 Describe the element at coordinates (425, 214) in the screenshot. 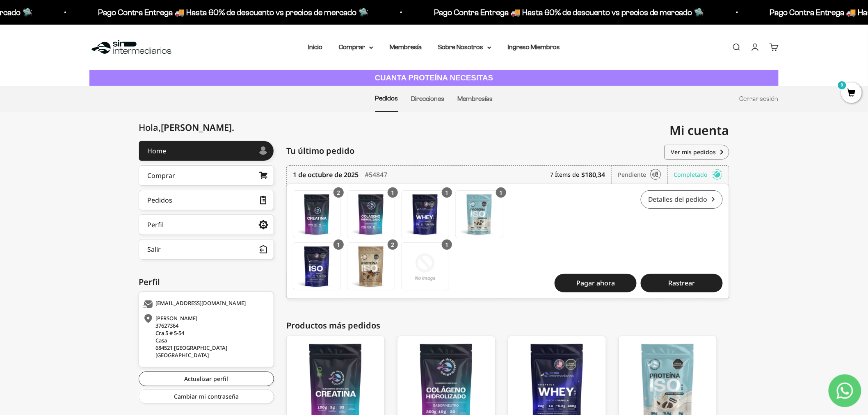

I see `img: Translation missing: es.Proteína Whey - Vainilla - Vainilla / 1 libra (460g)` at that location.